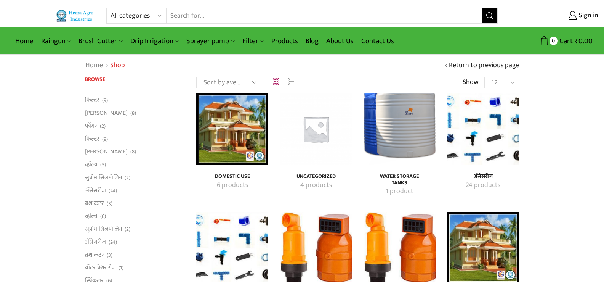 This screenshot has height=282, width=604. I want to click on h4: Water Storage Tanks, so click(399, 179).